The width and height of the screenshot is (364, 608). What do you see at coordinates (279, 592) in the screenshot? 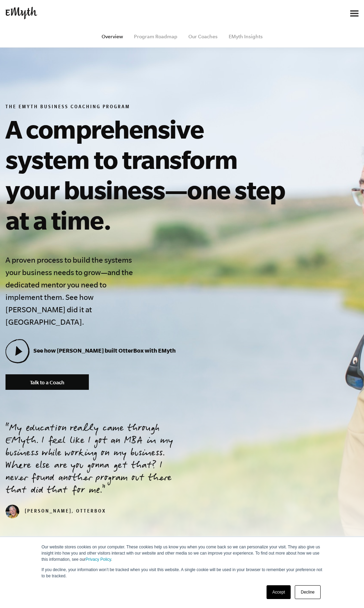
I see `a: Accept` at bounding box center [279, 592].